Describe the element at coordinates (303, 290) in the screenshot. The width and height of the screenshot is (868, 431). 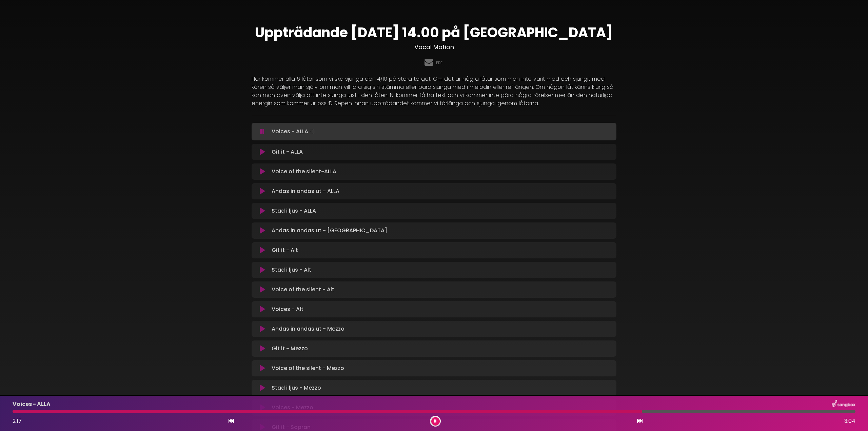
I see `p: Voice of the silent - Alt` at that location.